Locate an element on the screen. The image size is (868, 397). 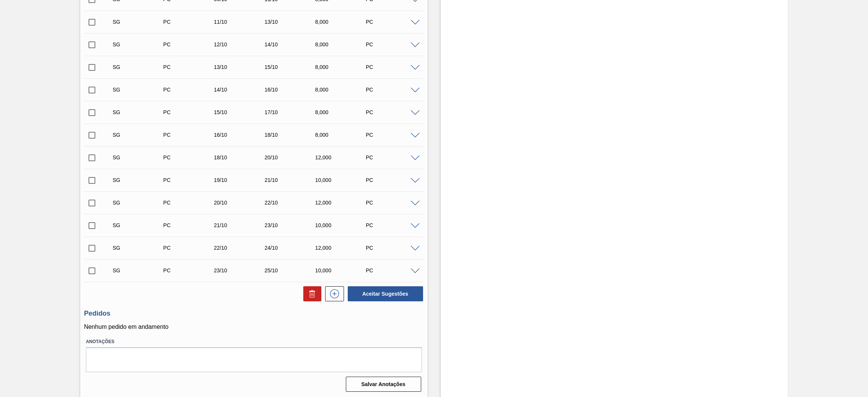
div: 11/10/2025 is located at coordinates (241, 22).